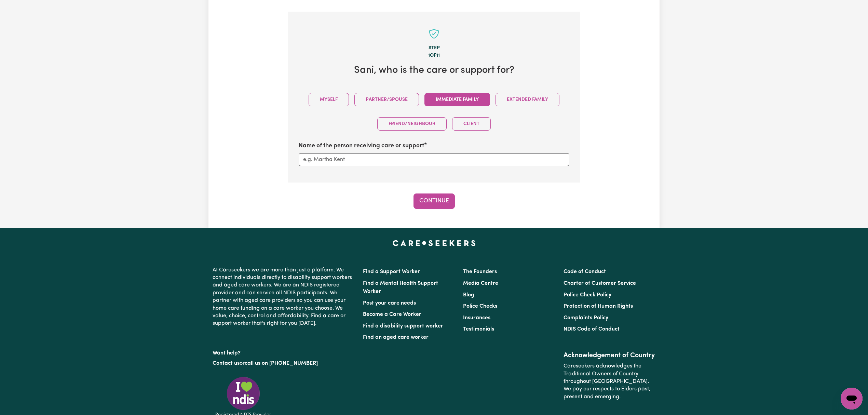  What do you see at coordinates (477, 318) in the screenshot?
I see `a: Insurances` at bounding box center [477, 318].